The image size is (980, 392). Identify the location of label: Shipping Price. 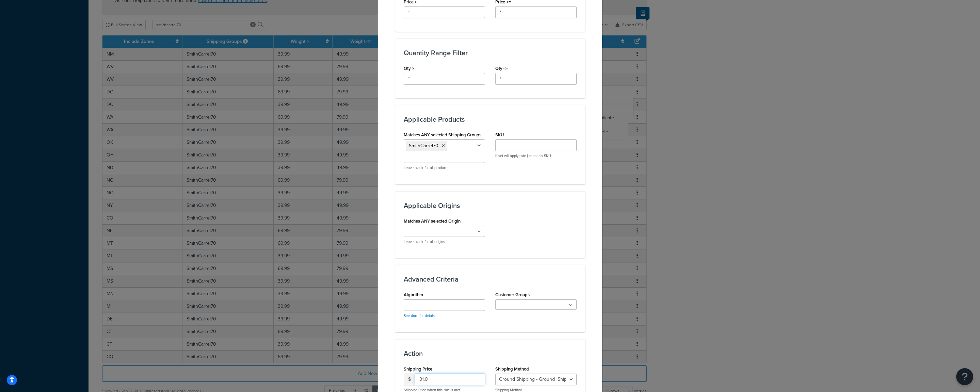
(418, 369).